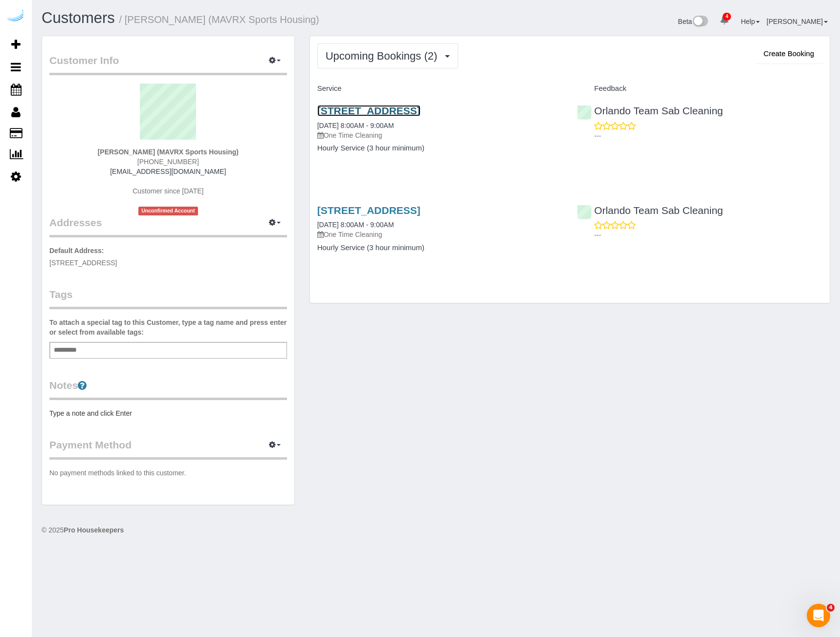  What do you see at coordinates (168, 389) in the screenshot?
I see `legend: Notes` at bounding box center [168, 389].